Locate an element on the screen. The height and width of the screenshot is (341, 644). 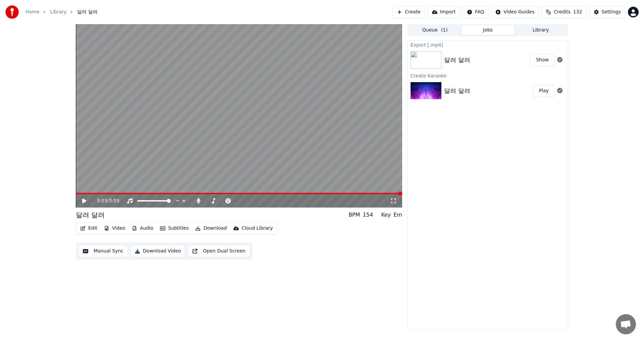
button: Manual Sync is located at coordinates (103, 251).